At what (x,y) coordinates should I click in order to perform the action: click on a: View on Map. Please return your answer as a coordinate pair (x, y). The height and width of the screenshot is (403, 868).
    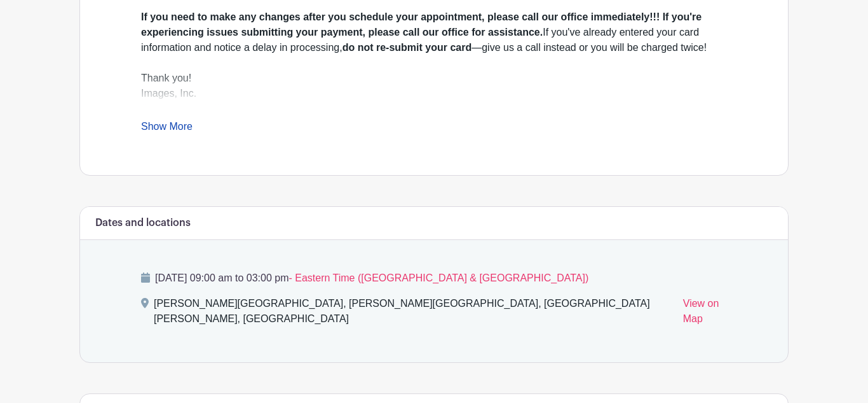
    Looking at the image, I should click on (705, 314).